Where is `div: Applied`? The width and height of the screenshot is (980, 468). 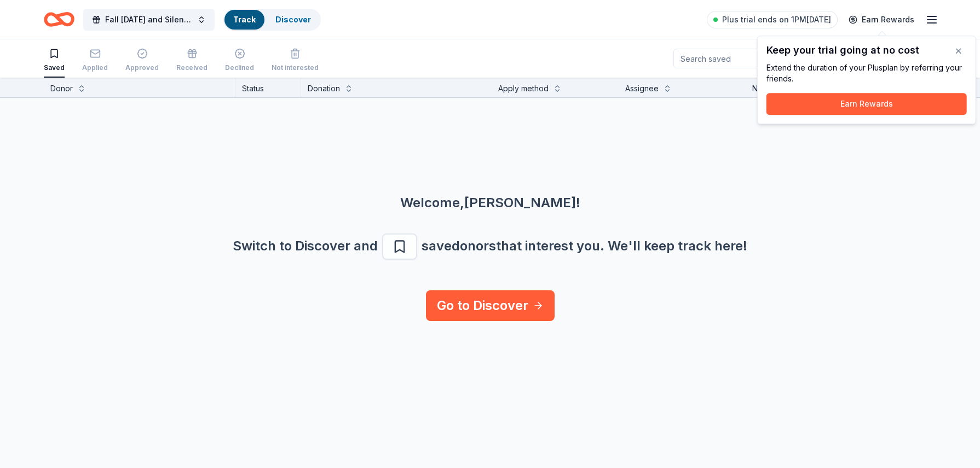 div: Applied is located at coordinates (95, 68).